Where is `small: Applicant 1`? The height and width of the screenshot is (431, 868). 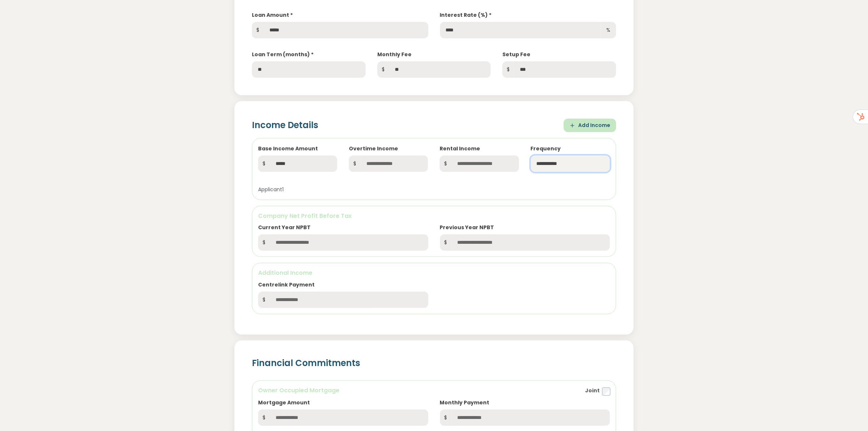
small: Applicant 1 is located at coordinates (271, 190).